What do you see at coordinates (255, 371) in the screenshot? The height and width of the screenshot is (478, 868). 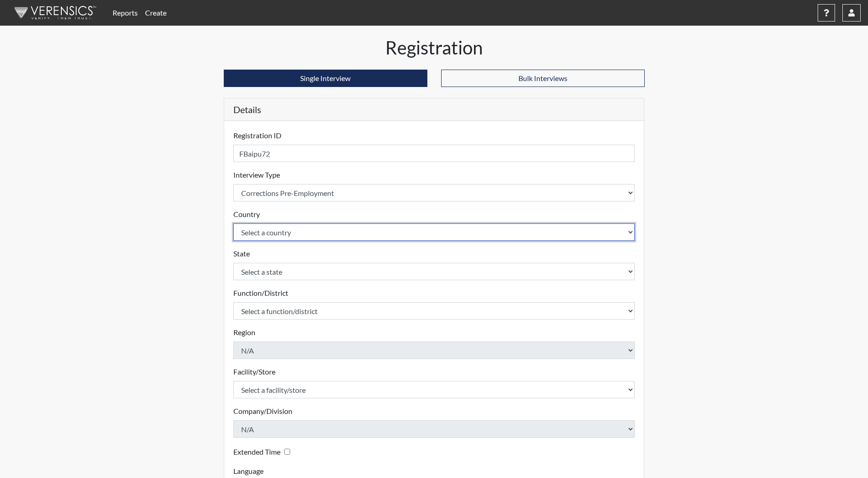 I see `label: Facility/Store` at bounding box center [255, 371].